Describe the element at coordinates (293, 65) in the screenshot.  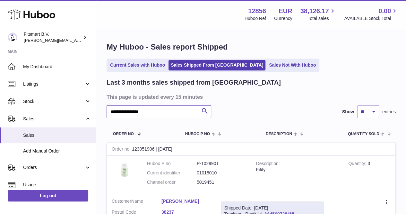
I see `a: Sales Not With Huboo` at that location.